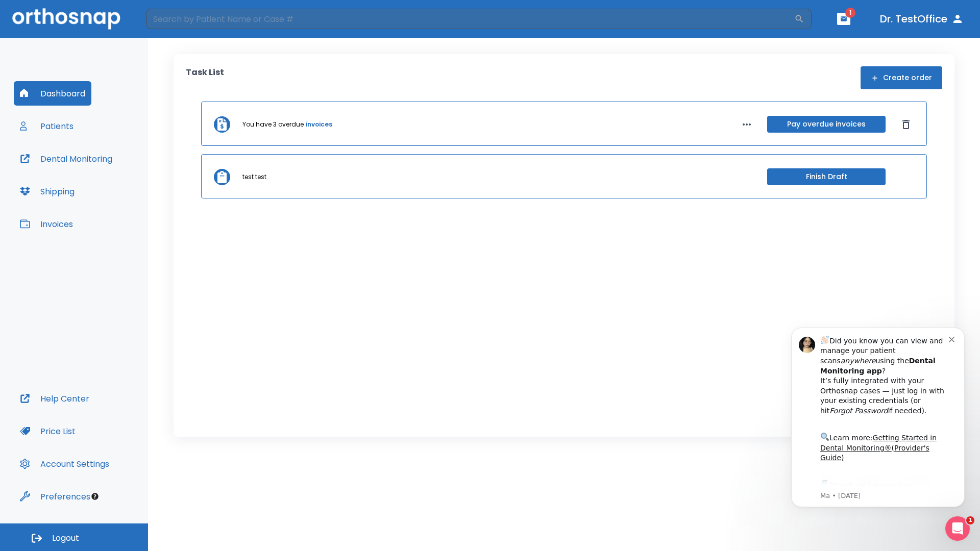 The height and width of the screenshot is (551, 980). I want to click on button: Finish Draft, so click(826, 176).